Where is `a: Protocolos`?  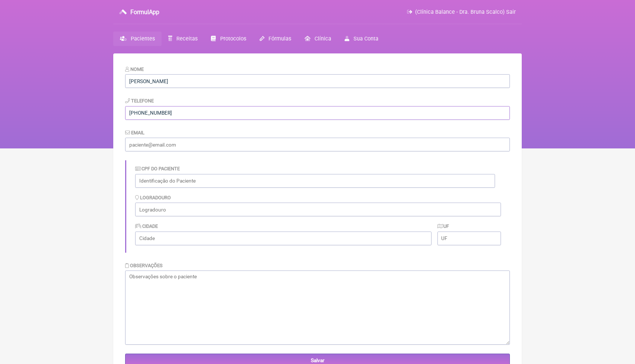 a: Protocolos is located at coordinates (228, 39).